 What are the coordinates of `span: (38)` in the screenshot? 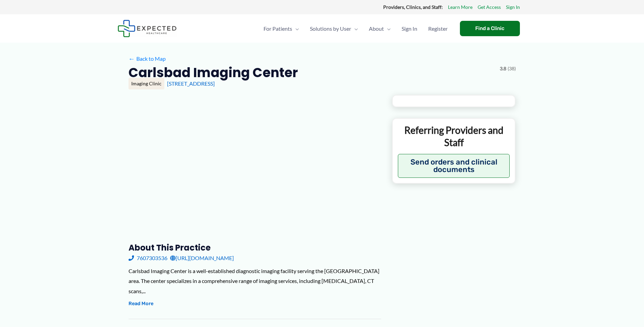 It's located at (512, 69).